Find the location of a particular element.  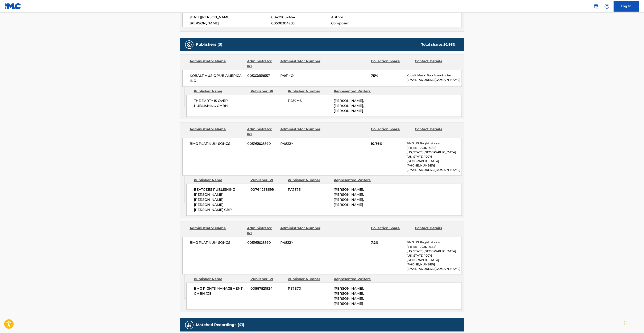

div: Chat Widget is located at coordinates (634, 323).